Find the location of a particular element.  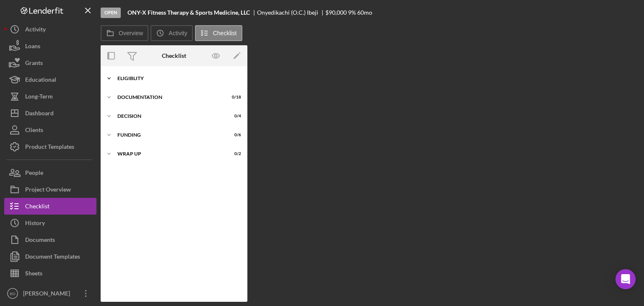

a: Clients is located at coordinates (50, 130).